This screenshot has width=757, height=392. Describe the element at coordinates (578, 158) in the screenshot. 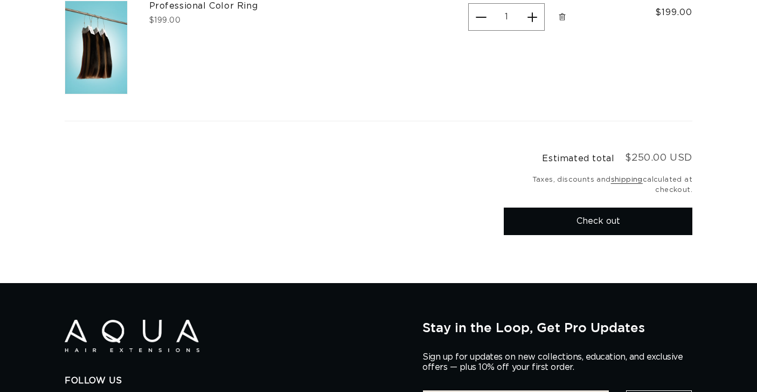

I see `h2: Estimated total` at that location.